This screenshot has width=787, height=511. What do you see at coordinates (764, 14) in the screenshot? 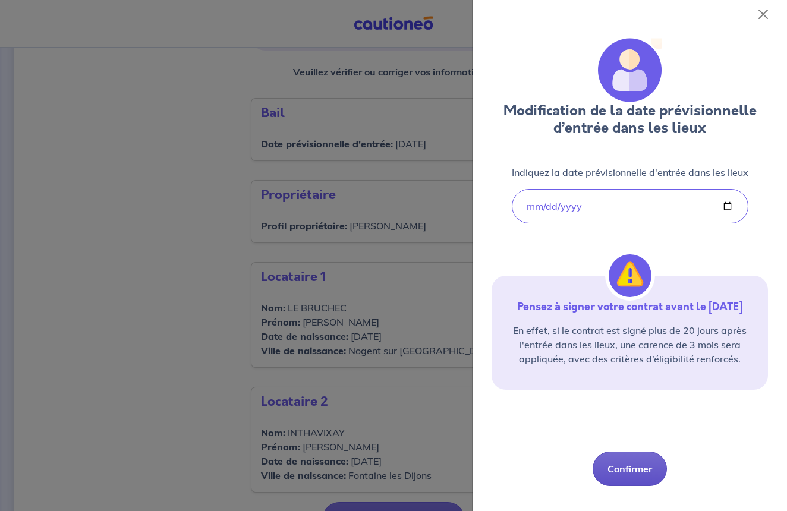
I see `button: Close` at bounding box center [764, 14].